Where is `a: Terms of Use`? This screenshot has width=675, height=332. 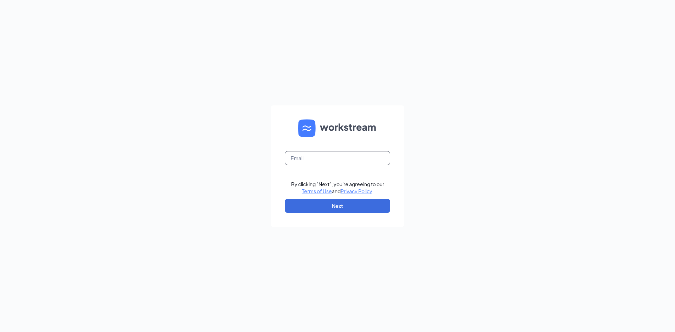 a: Terms of Use is located at coordinates (317, 191).